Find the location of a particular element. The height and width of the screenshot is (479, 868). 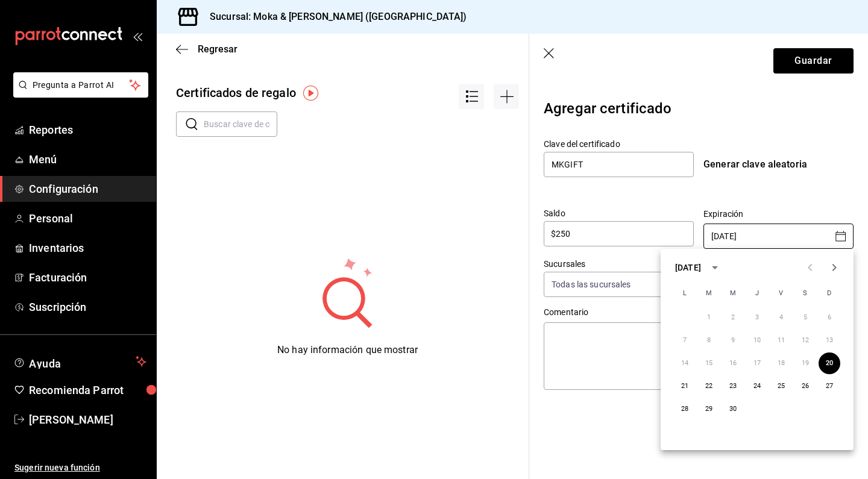

button: 25 is located at coordinates (781, 386).